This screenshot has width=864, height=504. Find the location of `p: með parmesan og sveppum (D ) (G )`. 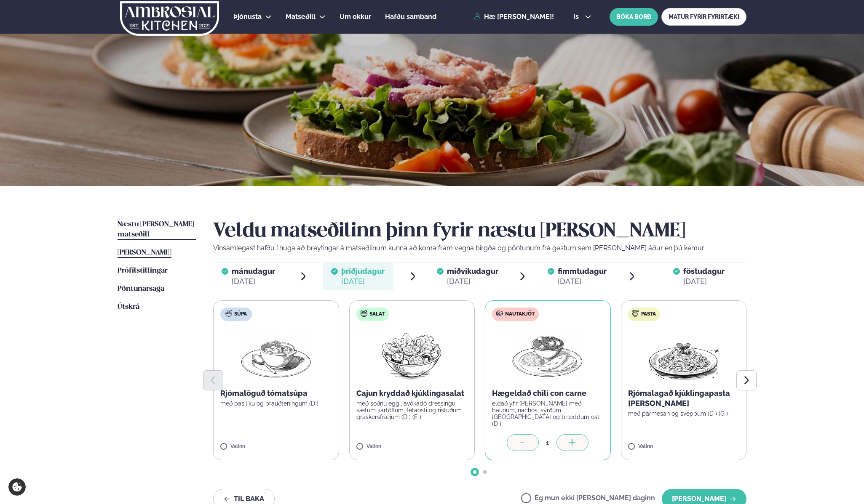

p: með parmesan og sveppum (D ) (G ) is located at coordinates (683, 414).